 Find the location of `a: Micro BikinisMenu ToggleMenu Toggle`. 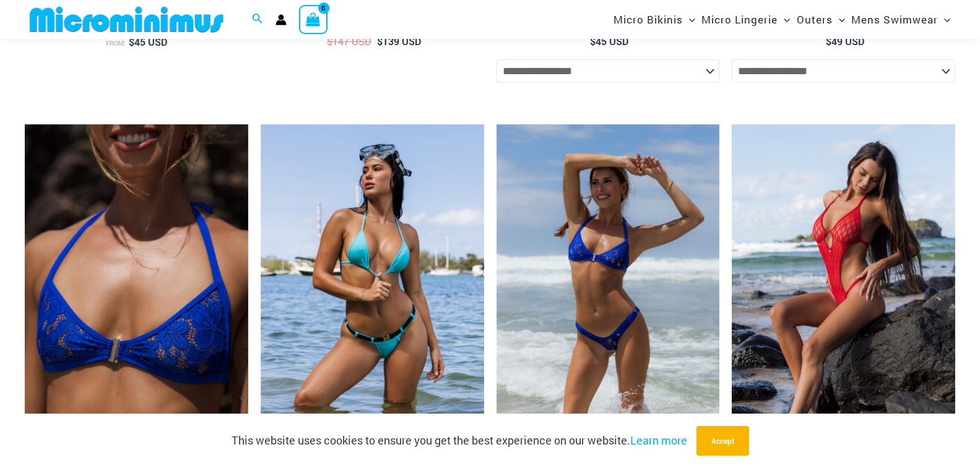

a: Micro BikinisMenu ToggleMenu Toggle is located at coordinates (654, 19).